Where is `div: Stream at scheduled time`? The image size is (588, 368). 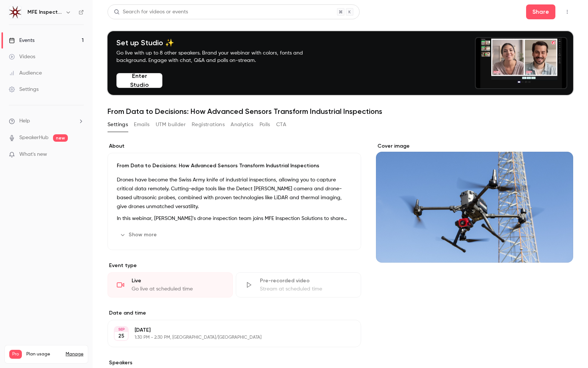 div: Stream at scheduled time is located at coordinates (306, 289).